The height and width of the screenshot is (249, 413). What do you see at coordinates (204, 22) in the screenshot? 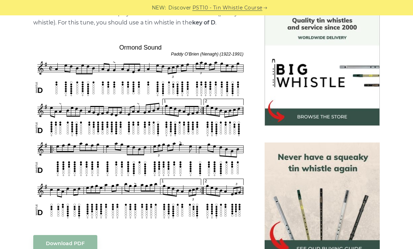
I see `strong: key of D` at bounding box center [204, 22].